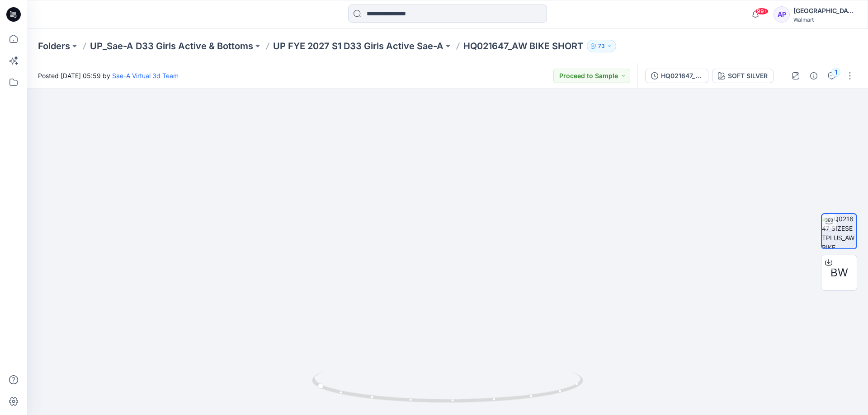 The width and height of the screenshot is (868, 415). I want to click on div: Walmart, so click(825, 19).